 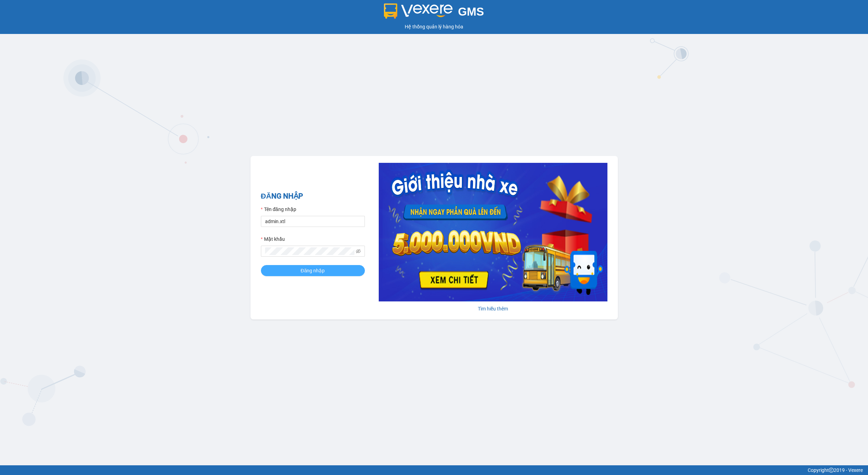 What do you see at coordinates (493, 232) in the screenshot?
I see `img: banner-0` at bounding box center [493, 232].